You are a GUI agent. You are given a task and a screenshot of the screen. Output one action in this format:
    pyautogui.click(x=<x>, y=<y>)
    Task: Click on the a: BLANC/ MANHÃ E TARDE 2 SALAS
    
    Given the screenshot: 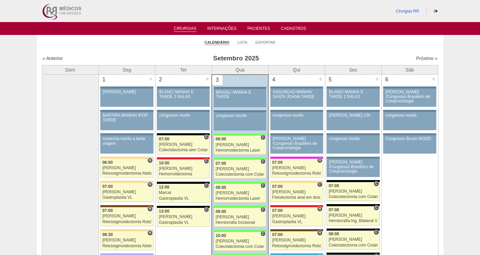 What is the action you would take?
    pyautogui.click(x=353, y=98)
    